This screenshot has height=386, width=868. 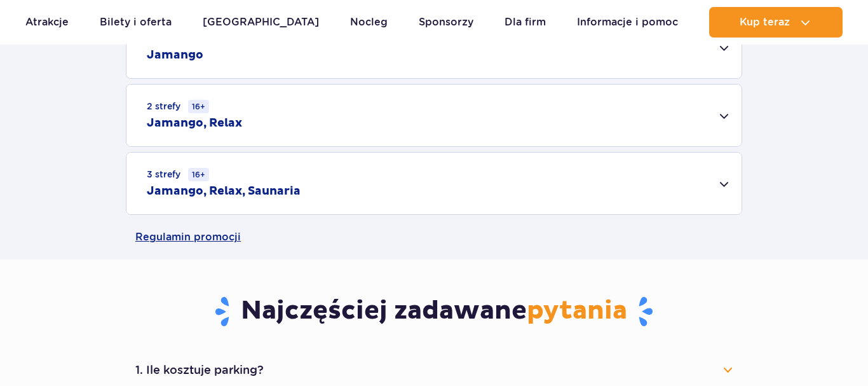 What do you see at coordinates (178, 174) in the screenshot?
I see `small: 3 strefy` at bounding box center [178, 174].